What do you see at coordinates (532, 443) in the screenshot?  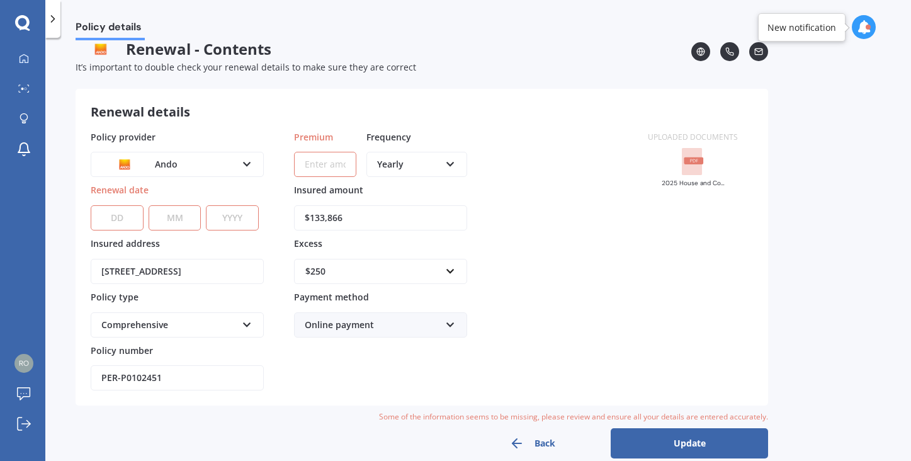 I see `button: Back` at bounding box center [532, 443].